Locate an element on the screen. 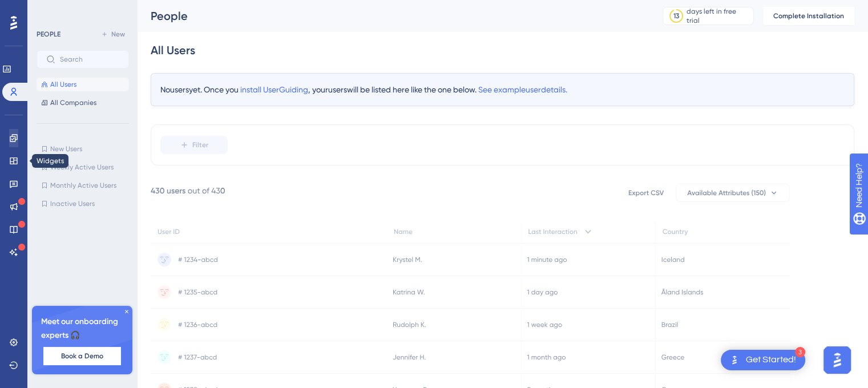 This screenshot has width=868, height=388. button: Weekly Active Users is located at coordinates (83, 167).